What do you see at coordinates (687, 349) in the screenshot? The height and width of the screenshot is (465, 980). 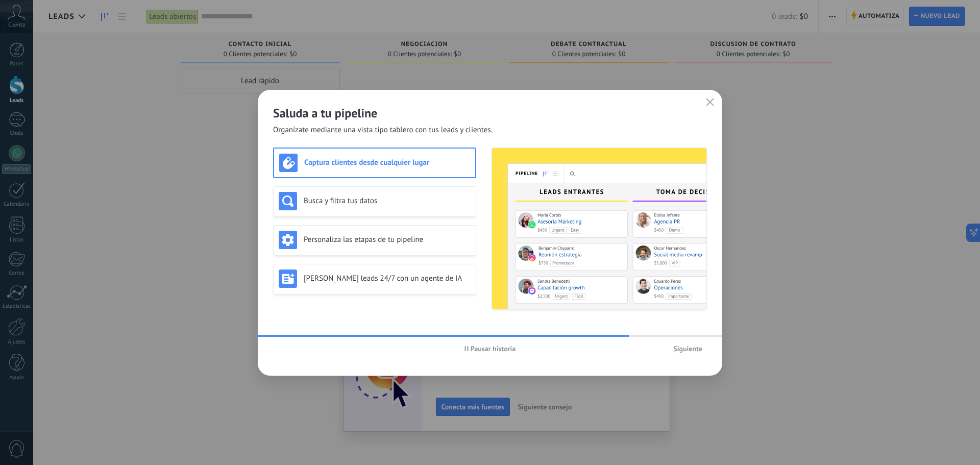 I see `span: Siguiente` at bounding box center [687, 349].